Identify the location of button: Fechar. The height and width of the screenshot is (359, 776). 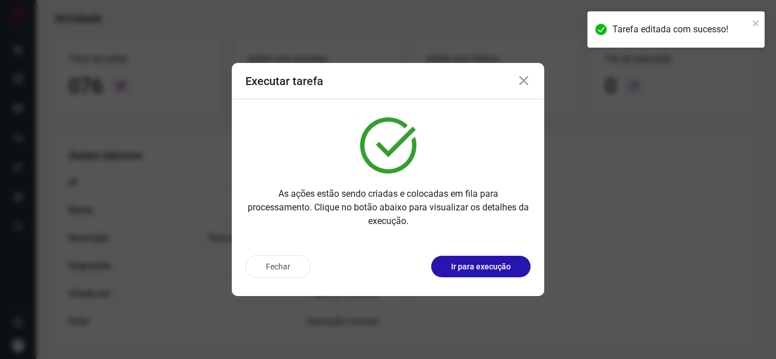
(278, 267).